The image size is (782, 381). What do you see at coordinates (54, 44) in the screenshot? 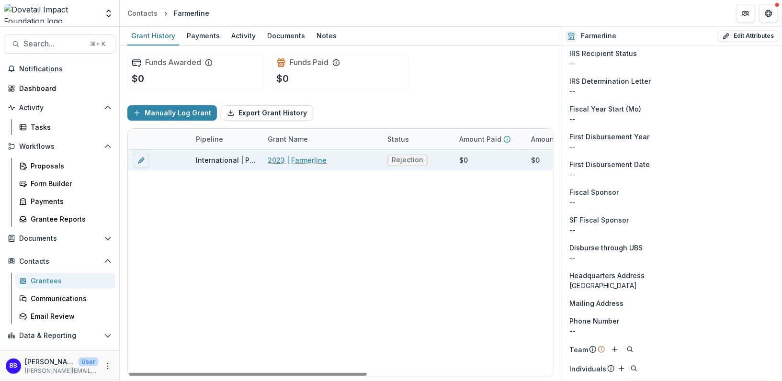
I see `span: Search...` at bounding box center [54, 44].